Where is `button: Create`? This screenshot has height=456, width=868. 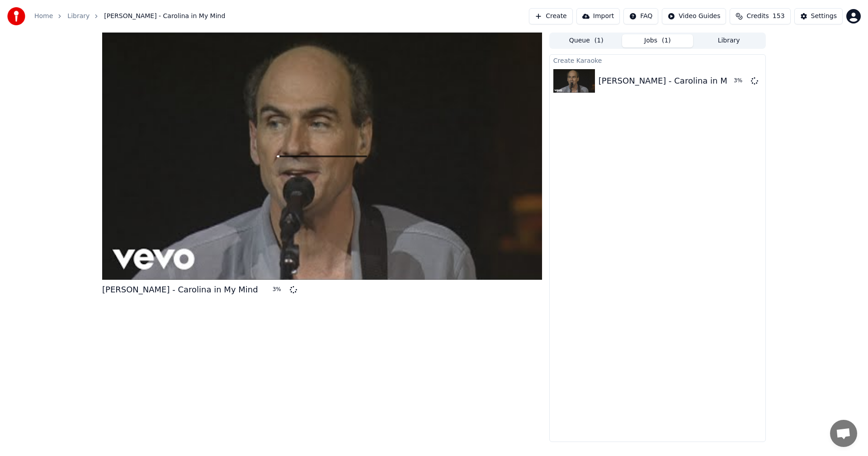 button: Create is located at coordinates (551, 16).